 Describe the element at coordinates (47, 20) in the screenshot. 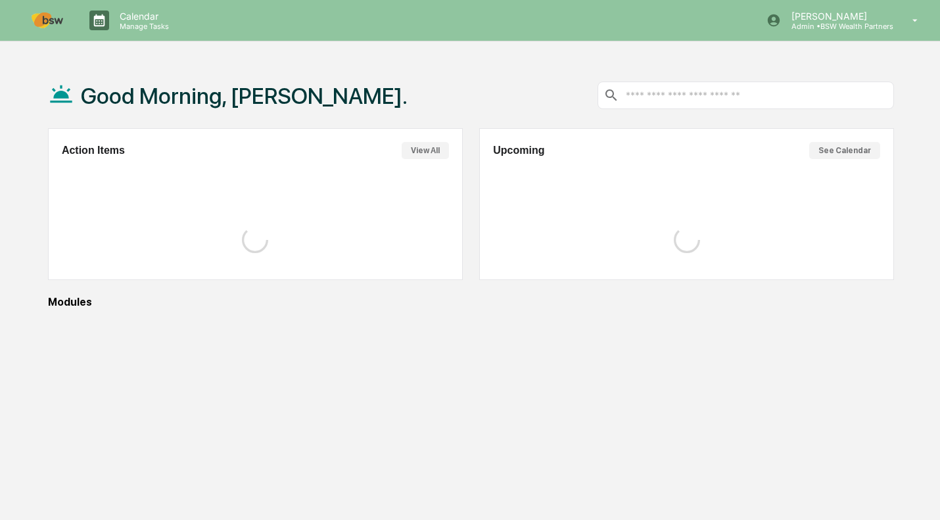

I see `img: logo` at that location.